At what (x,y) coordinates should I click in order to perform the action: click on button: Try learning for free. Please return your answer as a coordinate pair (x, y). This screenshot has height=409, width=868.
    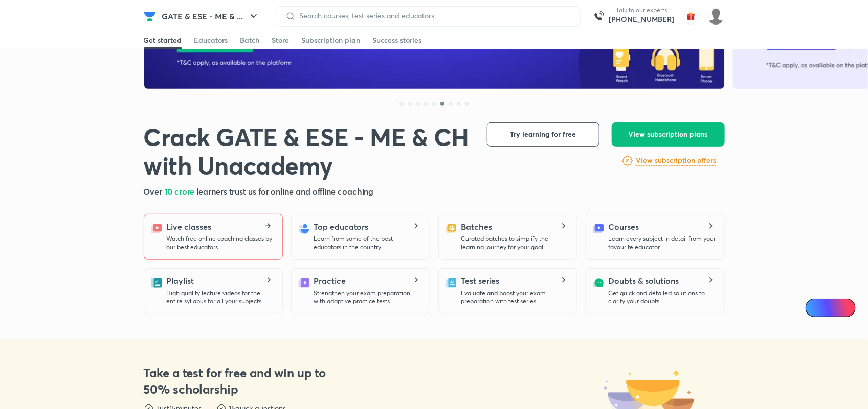
    Looking at the image, I should click on (543, 135).